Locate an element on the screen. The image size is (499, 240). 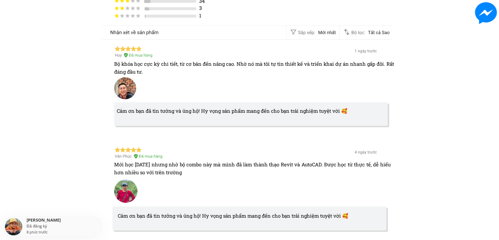
div: Đã đăng ký is located at coordinates (63, 226).